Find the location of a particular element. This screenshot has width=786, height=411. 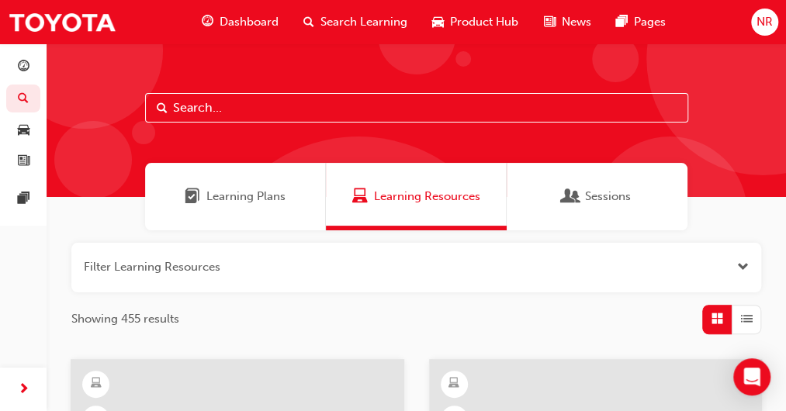

a: Learning ResourcesLearning Resources is located at coordinates (416, 196).